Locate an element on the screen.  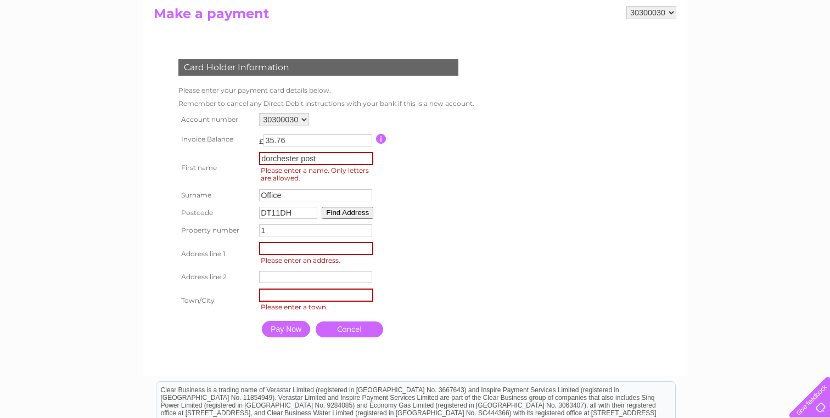
div: Card Holder Information is located at coordinates (318, 67).